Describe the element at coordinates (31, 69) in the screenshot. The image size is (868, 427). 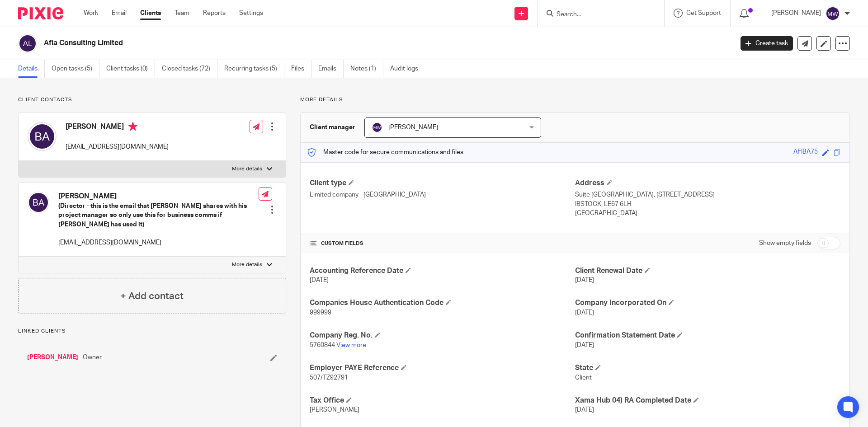
I see `a: Details` at that location.